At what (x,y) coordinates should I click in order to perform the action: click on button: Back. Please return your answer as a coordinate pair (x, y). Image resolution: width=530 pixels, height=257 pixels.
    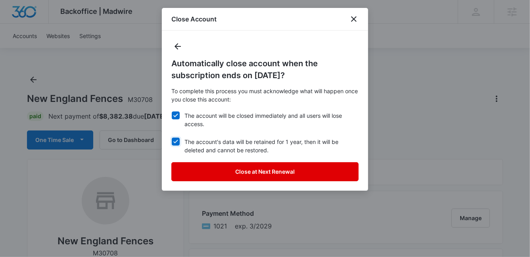
    Looking at the image, I should click on (178, 46).